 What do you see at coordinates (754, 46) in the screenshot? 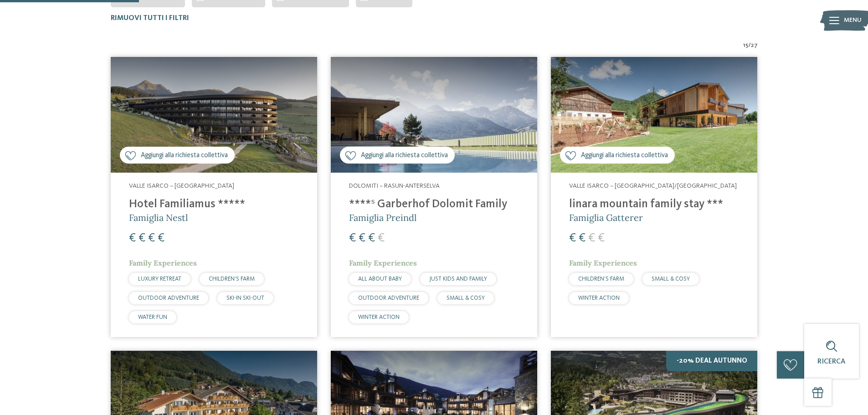
I see `span: 27` at bounding box center [754, 46].